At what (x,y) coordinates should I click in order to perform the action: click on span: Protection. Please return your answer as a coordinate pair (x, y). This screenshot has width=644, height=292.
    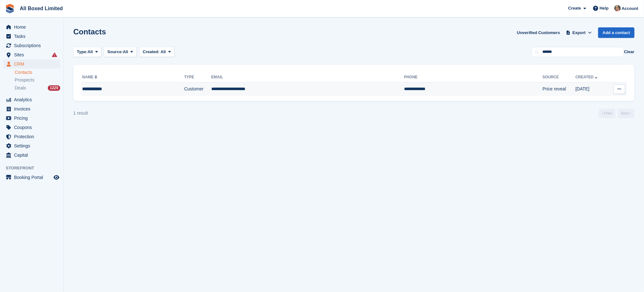
    Looking at the image, I should click on (33, 137).